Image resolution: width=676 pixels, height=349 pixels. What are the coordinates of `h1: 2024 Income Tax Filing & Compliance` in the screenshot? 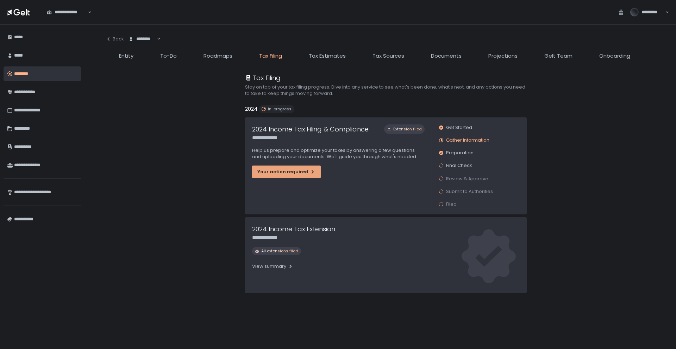 It's located at (310, 129).